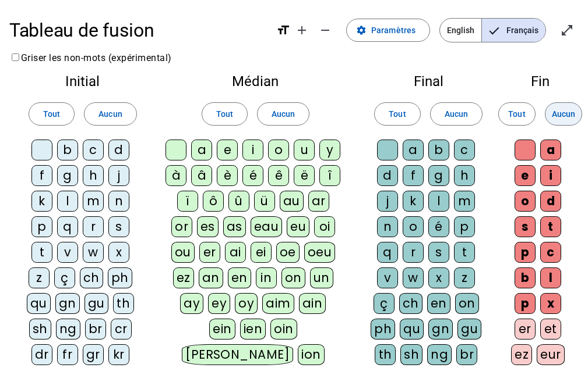 Image resolution: width=588 pixels, height=368 pixels. I want to click on div: eau, so click(266, 227).